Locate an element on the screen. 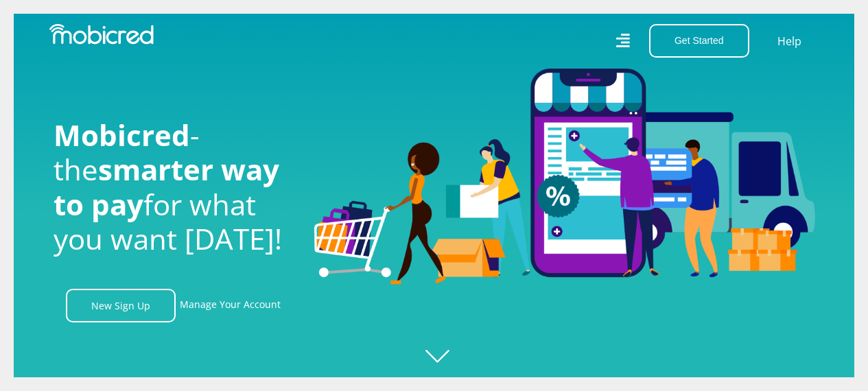  span: smarter way to pay is located at coordinates (166, 186).